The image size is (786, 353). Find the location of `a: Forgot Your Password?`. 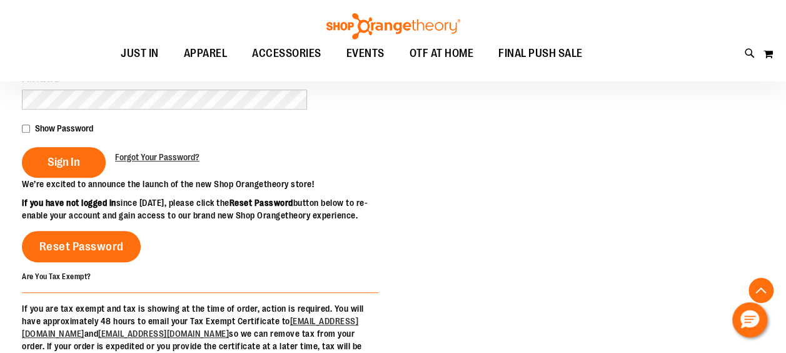

a: Forgot Your Password? is located at coordinates (157, 157).